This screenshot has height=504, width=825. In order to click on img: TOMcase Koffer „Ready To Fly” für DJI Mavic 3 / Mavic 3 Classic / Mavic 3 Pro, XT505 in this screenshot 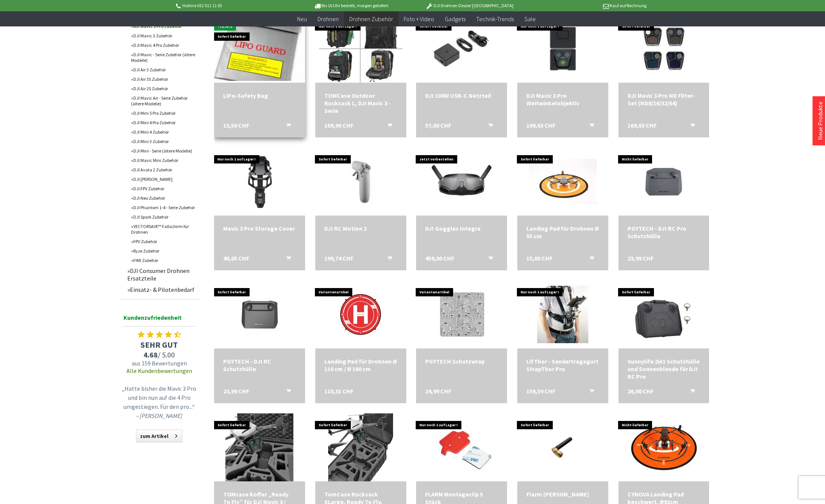, I will do `click(260, 447)`.